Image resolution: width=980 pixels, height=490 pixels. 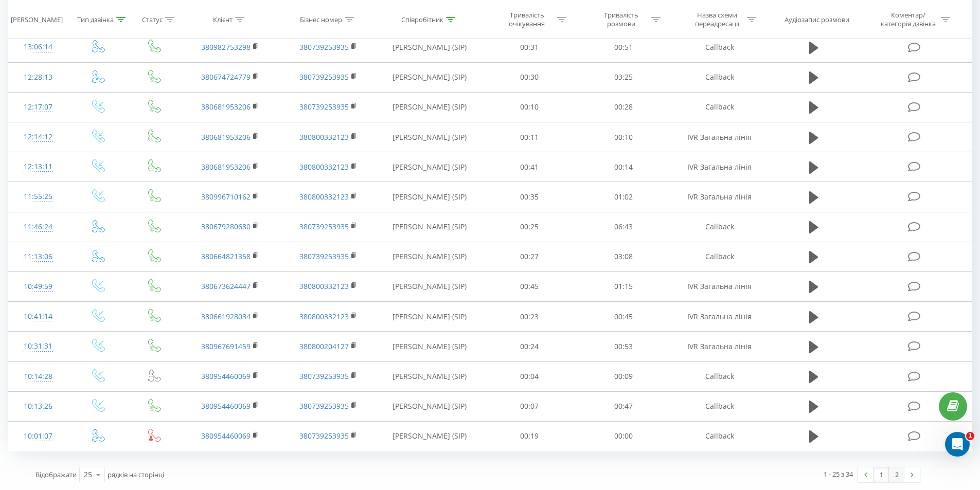 I want to click on div: Тип дзвінка, so click(x=95, y=19).